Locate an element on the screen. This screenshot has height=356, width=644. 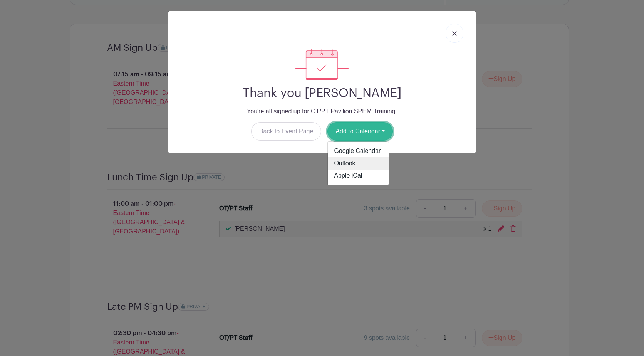
p: You're all signed up for OT/PT Pavilion SPHM Training. is located at coordinates (322, 111).